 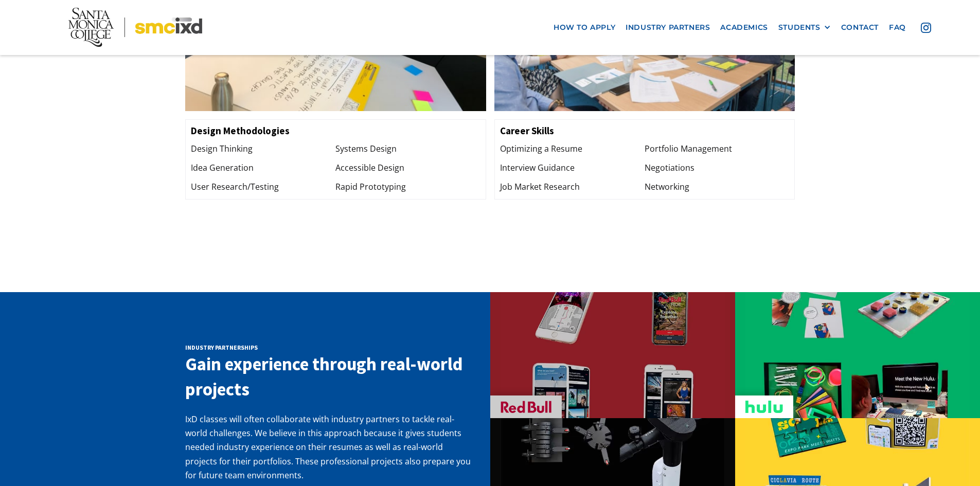 What do you see at coordinates (330, 448) in the screenshot?
I see `p: IxD classes will often collaborate with industry partners to tackle real-world challenges. We bel...` at bounding box center [330, 448].